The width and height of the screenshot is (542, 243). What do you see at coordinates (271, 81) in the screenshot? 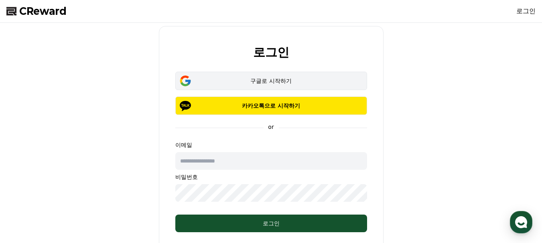
I see `div: 구글로 시작하기` at bounding box center [271, 81].